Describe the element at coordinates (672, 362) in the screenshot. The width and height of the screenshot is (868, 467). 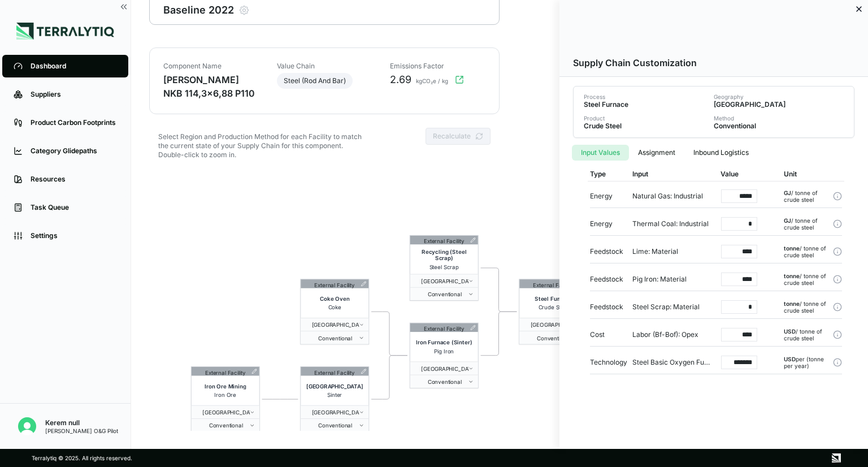
I see `div: Steel Basic Oxygen Furnace (Bof): Typical Size` at that location.